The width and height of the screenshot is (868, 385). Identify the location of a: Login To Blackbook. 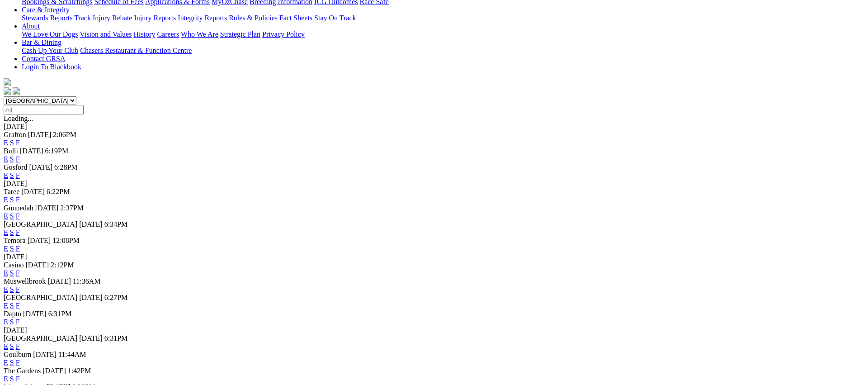
(51, 66).